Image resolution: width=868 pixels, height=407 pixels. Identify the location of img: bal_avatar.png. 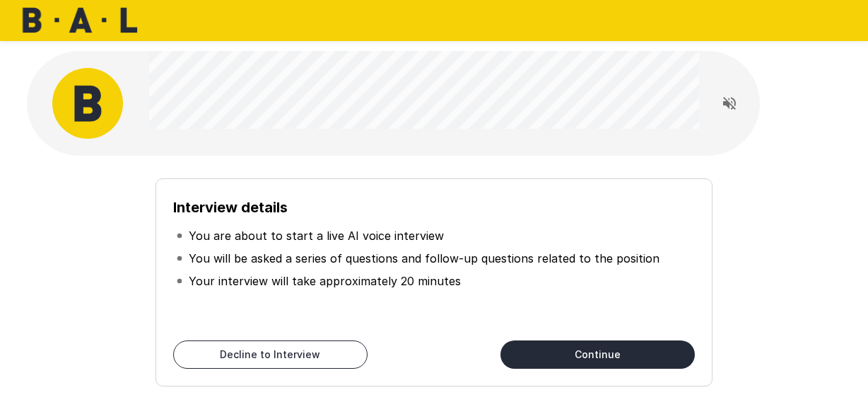
(88, 104).